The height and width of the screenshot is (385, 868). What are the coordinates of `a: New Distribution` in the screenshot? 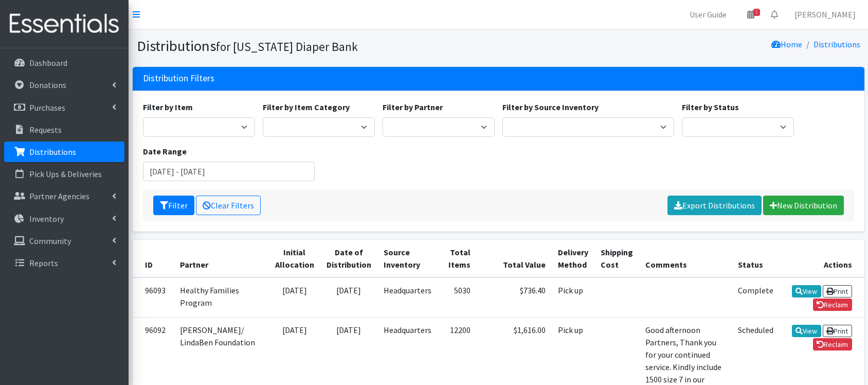 It's located at (803, 205).